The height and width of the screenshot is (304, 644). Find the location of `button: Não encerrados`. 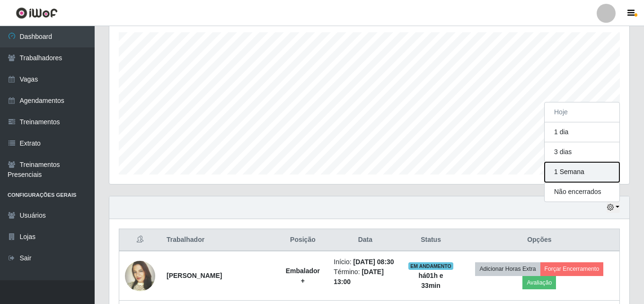

button: Não encerrados is located at coordinates (582, 192).